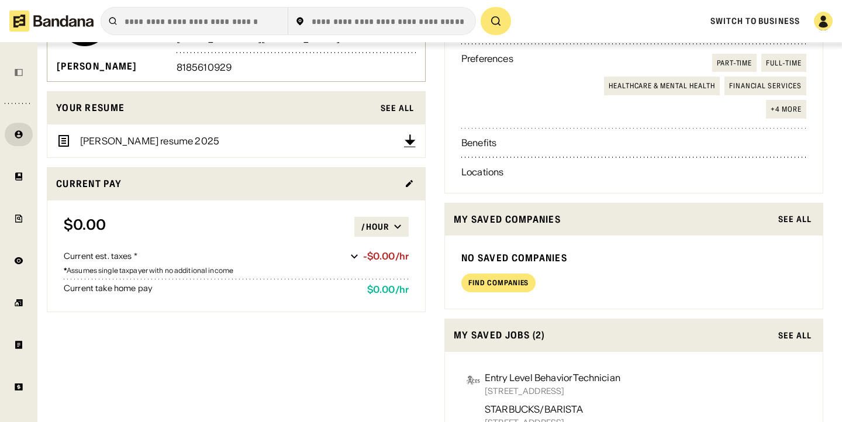 The width and height of the screenshot is (842, 422). Describe the element at coordinates (479, 143) in the screenshot. I see `div: Benefits` at that location.